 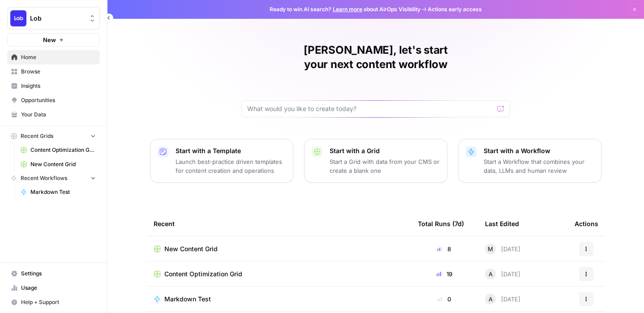 What do you see at coordinates (385, 166) in the screenshot?
I see `p: Start a Grid with data from your CMS or create a blank one` at bounding box center [385, 166].